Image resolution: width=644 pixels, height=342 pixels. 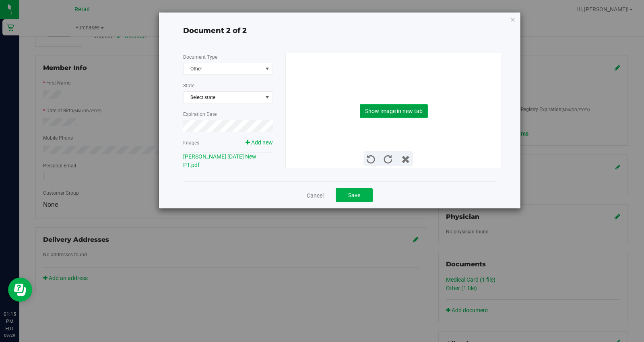 I want to click on label: State, so click(x=189, y=86).